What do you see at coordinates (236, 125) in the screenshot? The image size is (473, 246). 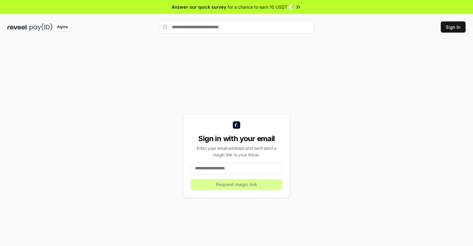 I see `img: logo_small` at bounding box center [236, 125].